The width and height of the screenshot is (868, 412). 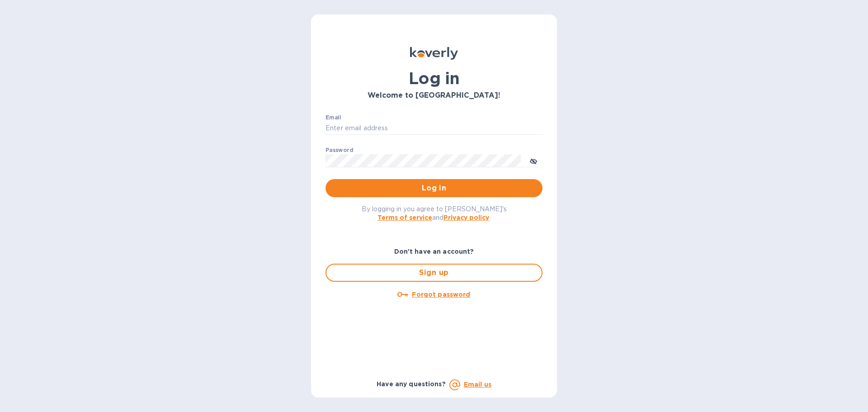 I want to click on b: Don't have an account?, so click(x=434, y=251).